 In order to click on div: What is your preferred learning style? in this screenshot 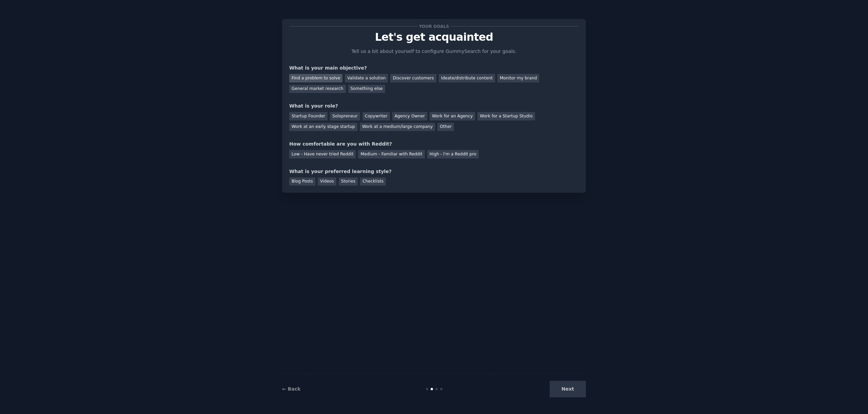, I will do `click(434, 171)`.